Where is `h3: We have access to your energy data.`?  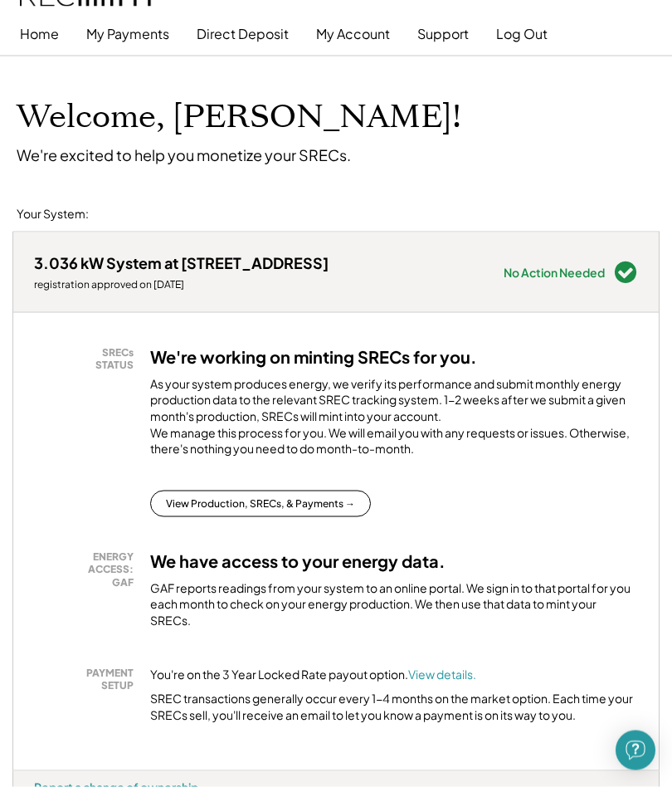 h3: We have access to your energy data. is located at coordinates (298, 561).